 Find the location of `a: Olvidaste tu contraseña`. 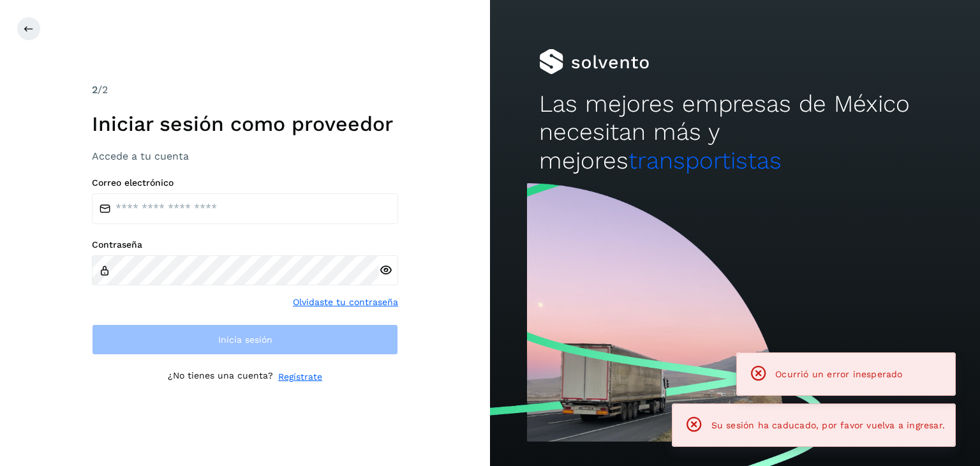

a: Olvidaste tu contraseña is located at coordinates (345, 302).